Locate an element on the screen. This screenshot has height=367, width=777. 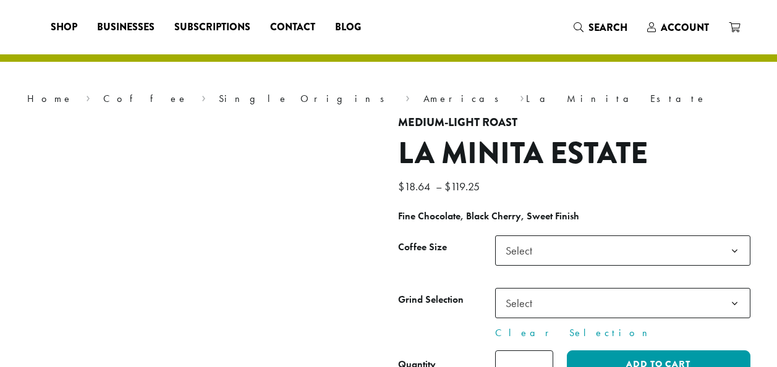
nav: Breadcrumb is located at coordinates (389, 99).